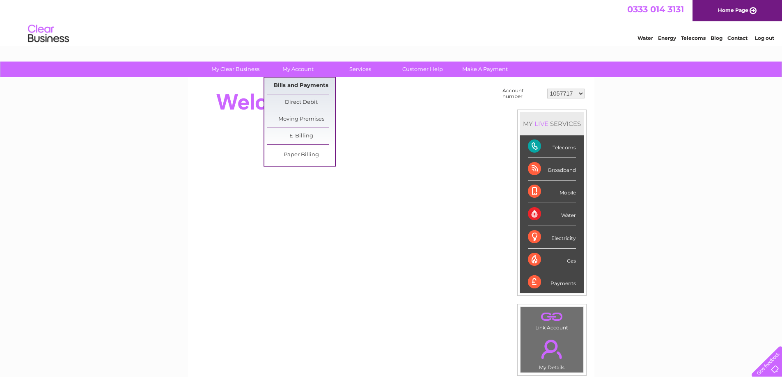 This screenshot has width=782, height=377. Describe the element at coordinates (48, 34) in the screenshot. I see `img: logo.png` at that location.